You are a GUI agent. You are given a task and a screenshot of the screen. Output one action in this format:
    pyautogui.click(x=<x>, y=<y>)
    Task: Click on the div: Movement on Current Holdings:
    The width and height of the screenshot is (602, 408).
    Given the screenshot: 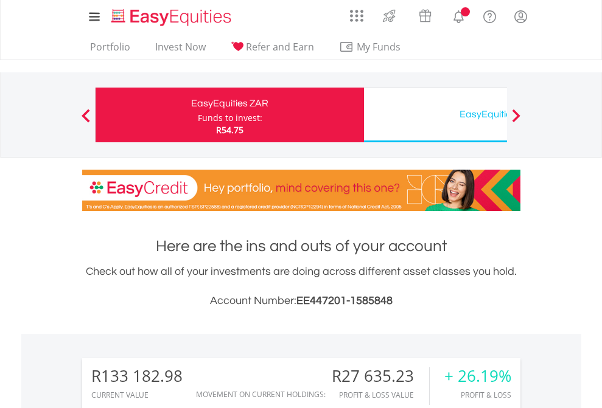 What is the action you would take?
    pyautogui.click(x=261, y=394)
    